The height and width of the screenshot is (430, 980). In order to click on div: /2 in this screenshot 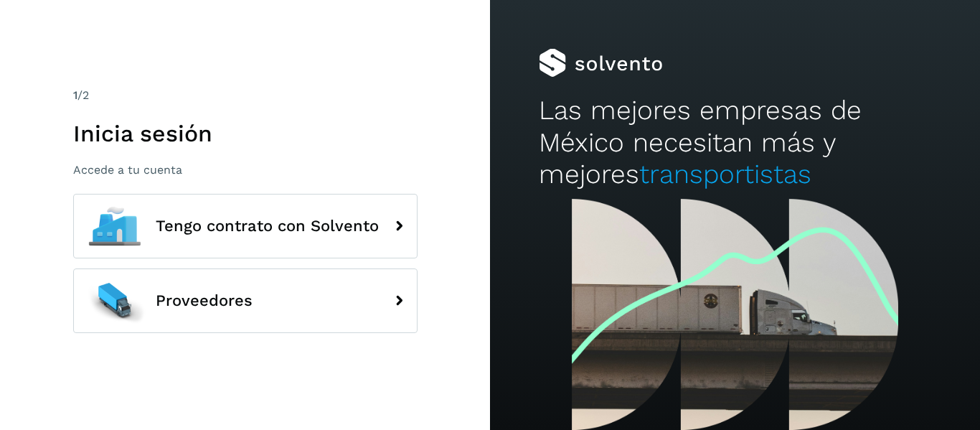, I will do `click(245, 96)`.